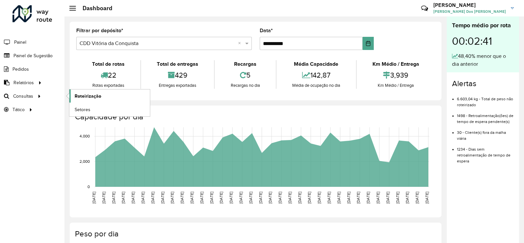 The height and width of the screenshot is (243, 524). What do you see at coordinates (485, 116) in the screenshot?
I see `li: 1498 - Retroalimentação(ões) de tempo de espera pendente(s)` at bounding box center [485, 116].